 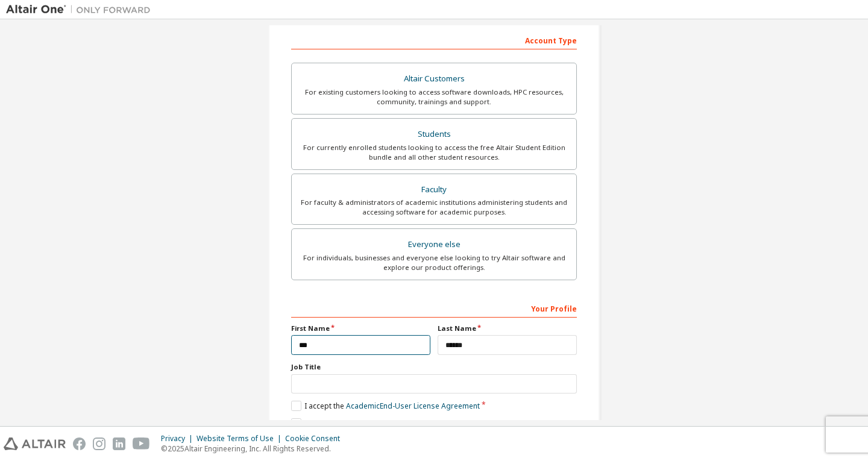 I want to click on label: First Name, so click(x=360, y=328).